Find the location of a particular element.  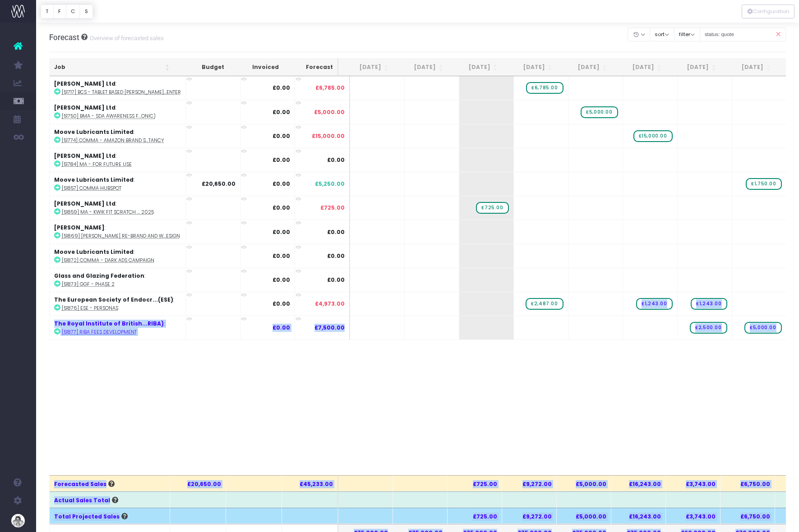

button: T is located at coordinates (47, 11).